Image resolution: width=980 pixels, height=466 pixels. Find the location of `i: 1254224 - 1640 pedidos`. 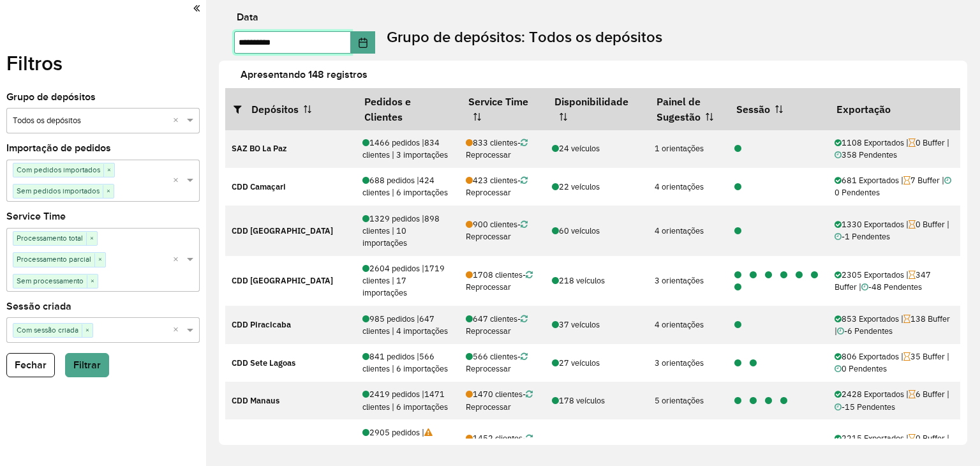

i: 1254224 - 1640 pedidos is located at coordinates (783, 401).